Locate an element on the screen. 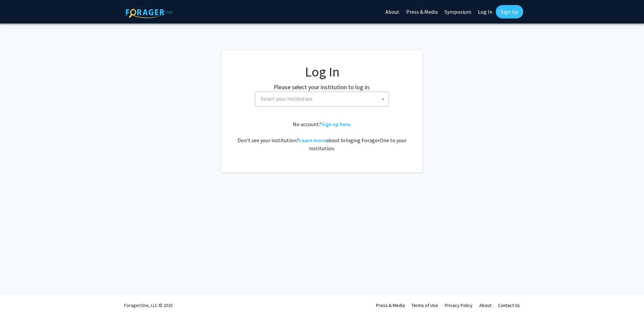 The image size is (644, 317). a: Press & Media is located at coordinates (390, 305).